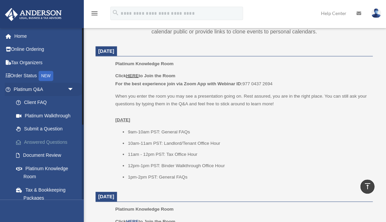 The width and height of the screenshot is (386, 222). I want to click on b: Click to Join the Room, so click(145, 76).